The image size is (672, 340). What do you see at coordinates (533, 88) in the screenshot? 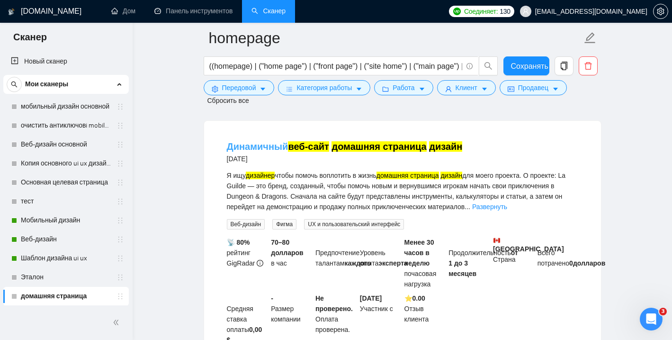
I see `button: Удостоверение личностиПродавецкурсор вниз` at bounding box center [533, 88].